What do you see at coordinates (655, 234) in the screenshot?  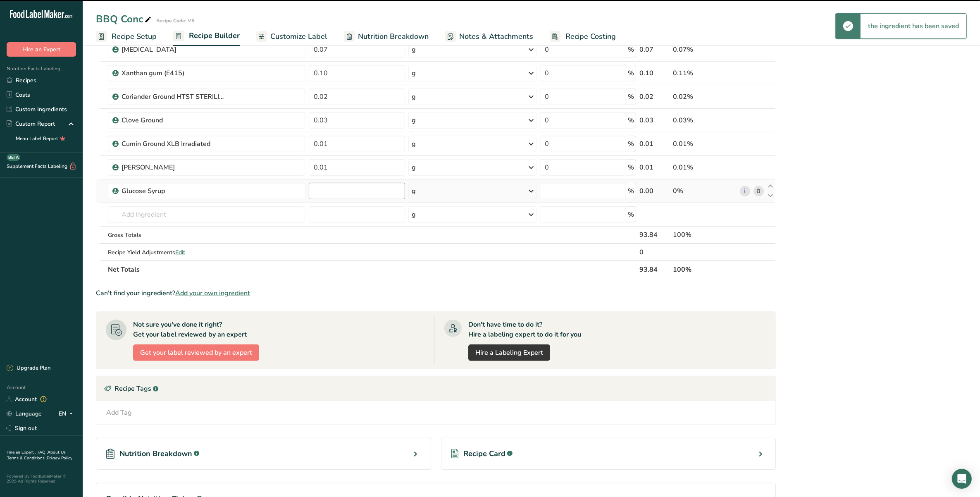 I see `div: 93.84` at bounding box center [655, 234].